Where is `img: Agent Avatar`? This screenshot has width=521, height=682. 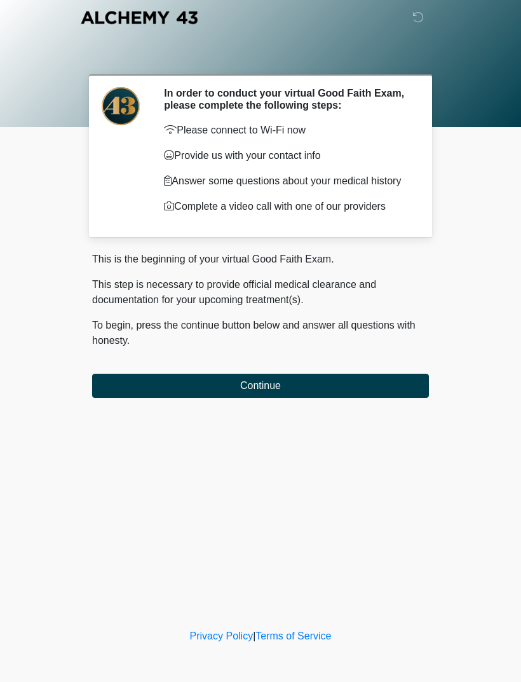 img: Agent Avatar is located at coordinates (121, 106).